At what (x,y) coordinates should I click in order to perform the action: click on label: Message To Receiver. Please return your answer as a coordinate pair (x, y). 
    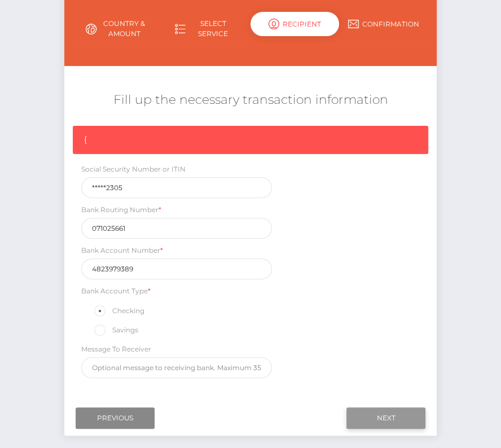
    Looking at the image, I should click on (117, 349).